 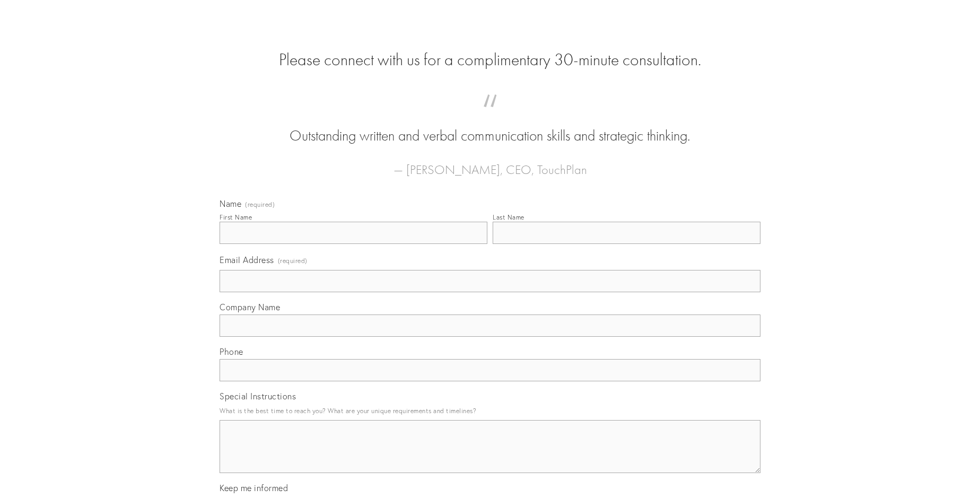 I want to click on span: Email Address, so click(x=247, y=260).